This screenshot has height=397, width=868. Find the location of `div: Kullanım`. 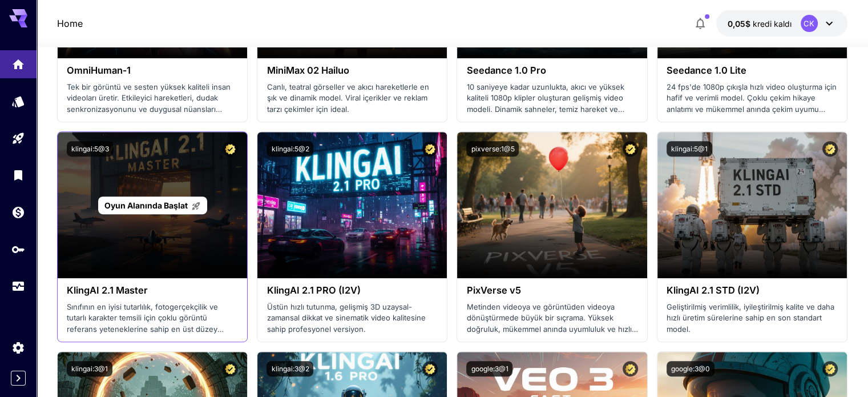

div: Kullanım is located at coordinates (18, 286).